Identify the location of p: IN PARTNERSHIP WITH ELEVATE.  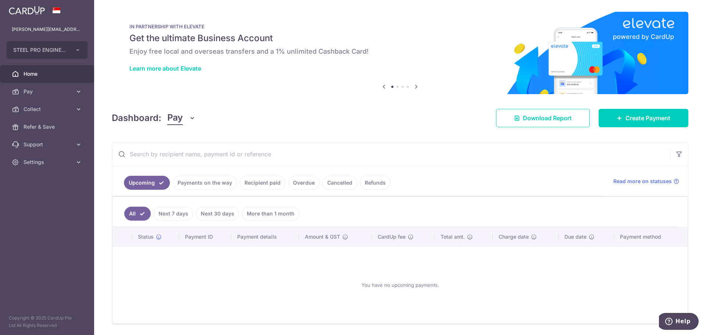
(400, 26).